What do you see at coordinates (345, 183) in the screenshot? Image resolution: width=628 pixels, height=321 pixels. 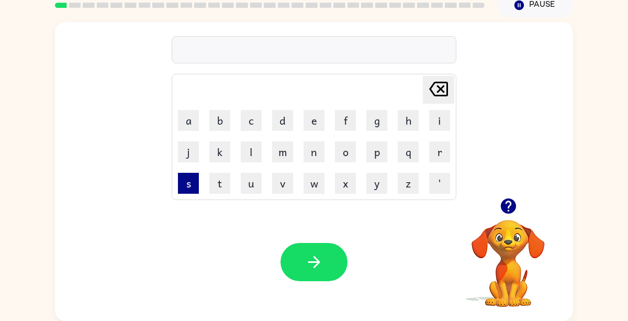 I see `button: x` at bounding box center [345, 183].